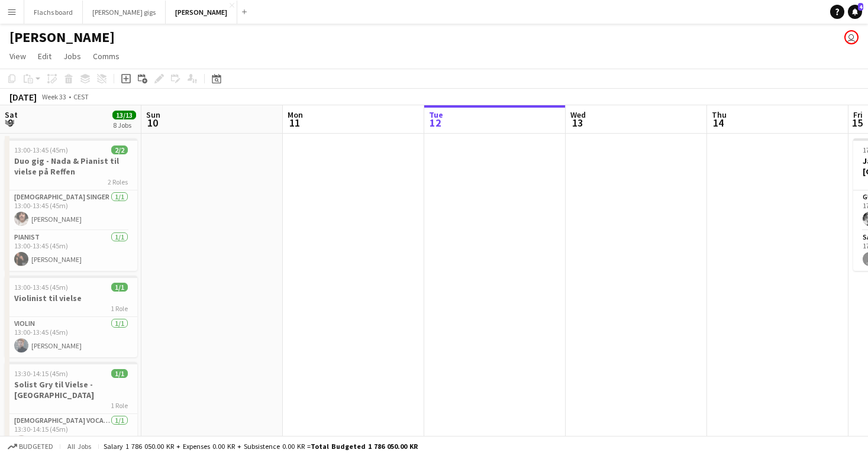 This screenshot has width=868, height=456. I want to click on span: Total Budgeted 1 786 050.00 KR, so click(364, 446).